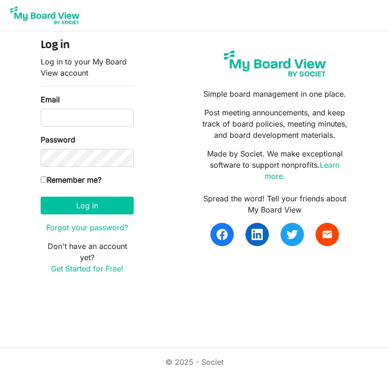  I want to click on img: linkedin.svg, so click(257, 234).